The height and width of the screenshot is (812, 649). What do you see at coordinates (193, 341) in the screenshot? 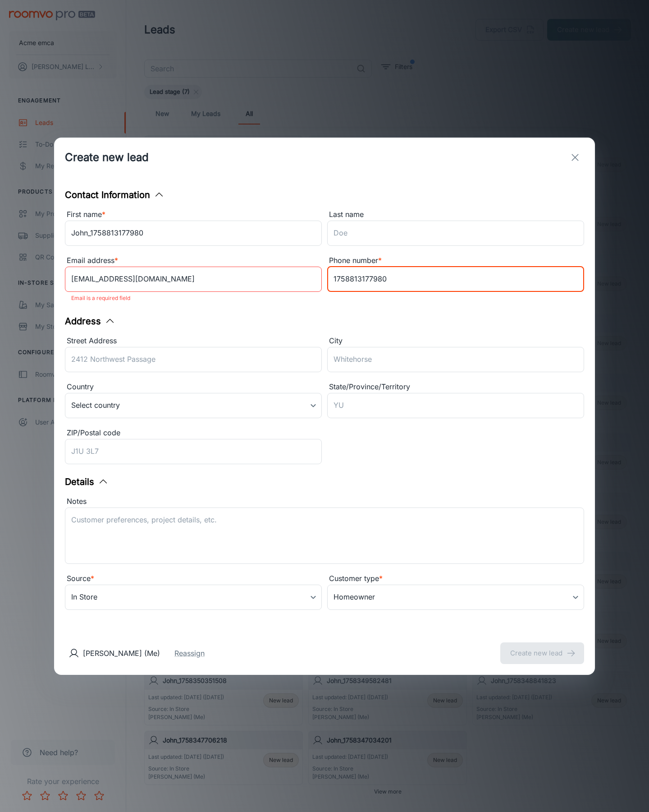
I see `div: Street Address` at bounding box center [193, 341].